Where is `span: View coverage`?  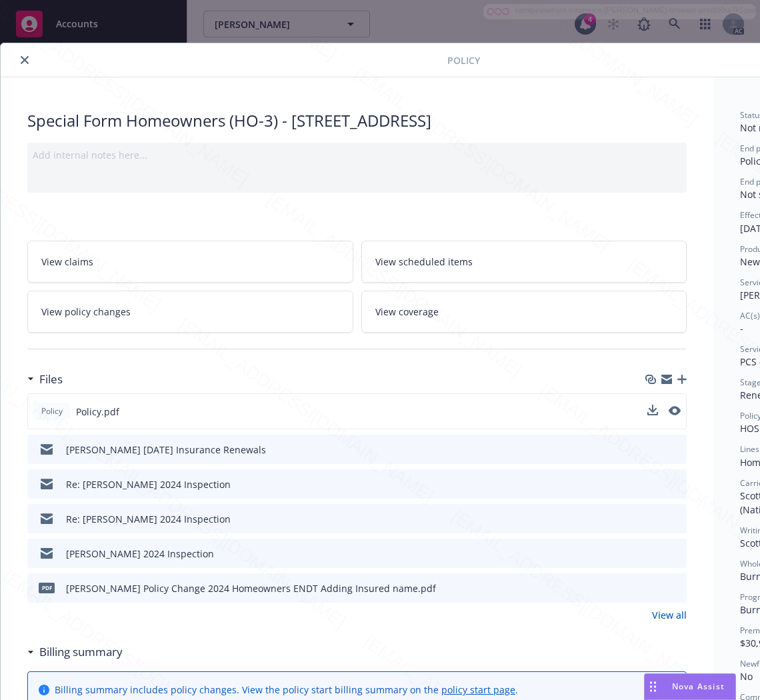 span: View coverage is located at coordinates (407, 311).